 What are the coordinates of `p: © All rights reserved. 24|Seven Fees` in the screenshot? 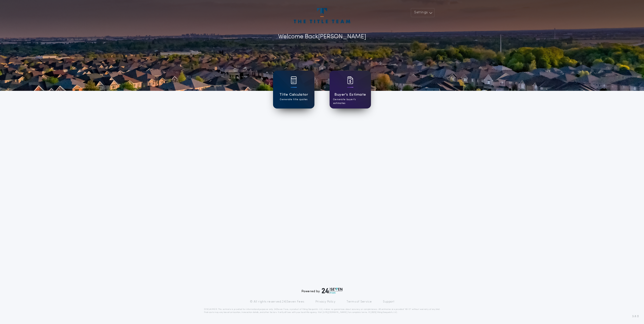 It's located at (277, 302).